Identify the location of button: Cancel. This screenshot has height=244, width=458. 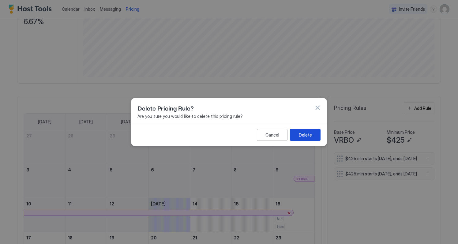
(272, 135).